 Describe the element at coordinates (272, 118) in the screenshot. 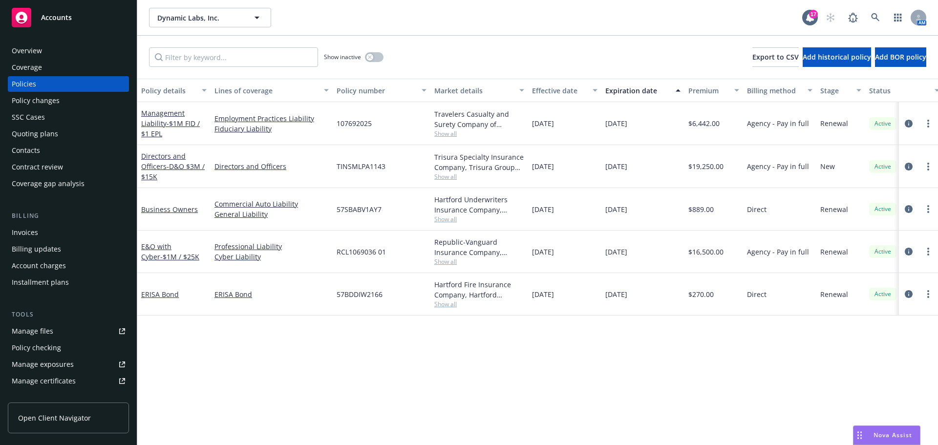

I see `a: Employment Practices Liability` at that location.